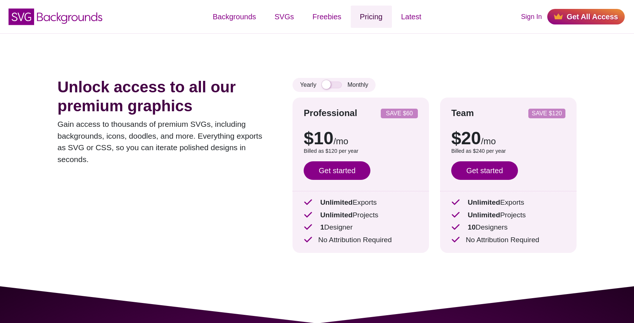 This screenshot has width=634, height=323. I want to click on p: Billed as $240 per year, so click(509, 151).